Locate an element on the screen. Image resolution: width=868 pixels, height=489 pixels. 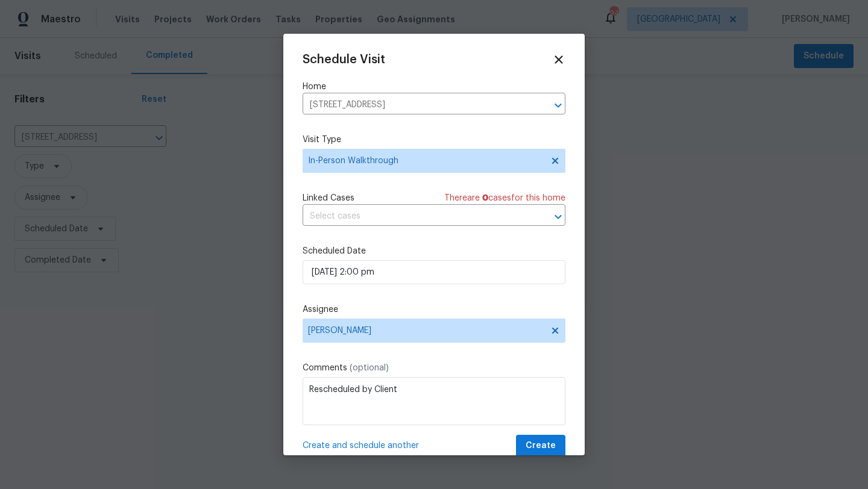
span: Close is located at coordinates (558, 59).